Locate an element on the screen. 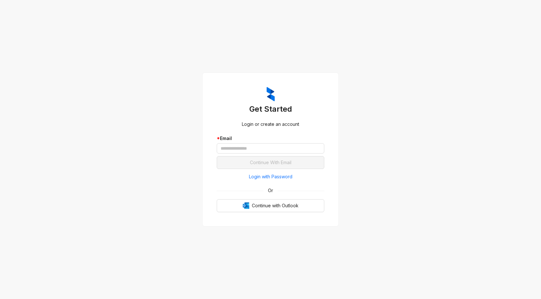 Image resolution: width=541 pixels, height=299 pixels. span: Or is located at coordinates (270, 191).